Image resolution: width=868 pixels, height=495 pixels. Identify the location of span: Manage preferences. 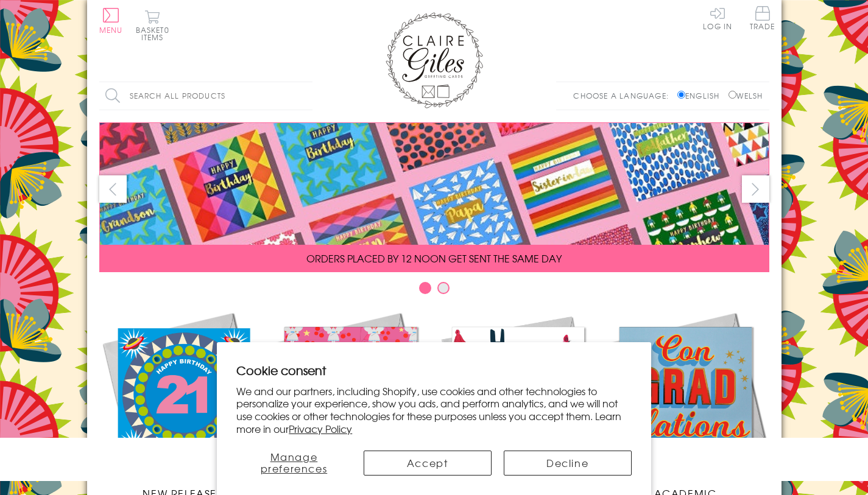
(294, 462).